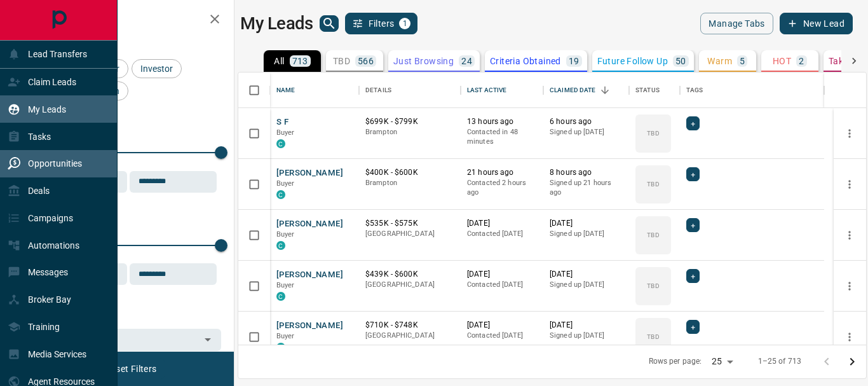 This screenshot has width=868, height=386. I want to click on p: 8 hours ago, so click(586, 172).